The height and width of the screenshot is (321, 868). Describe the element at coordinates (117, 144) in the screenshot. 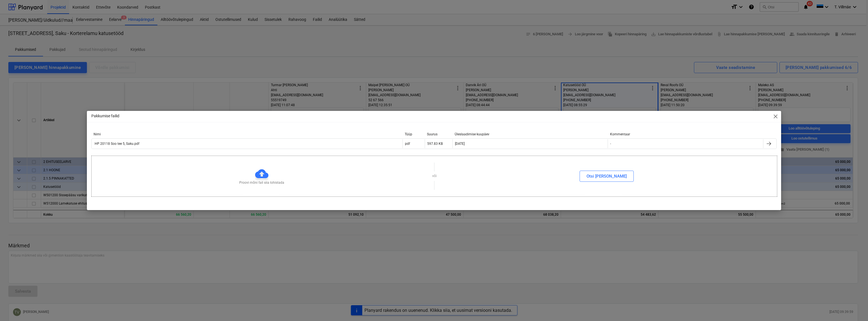

I see `div: HP 20118 Soo tee 5, Saku.pdf` at that location.